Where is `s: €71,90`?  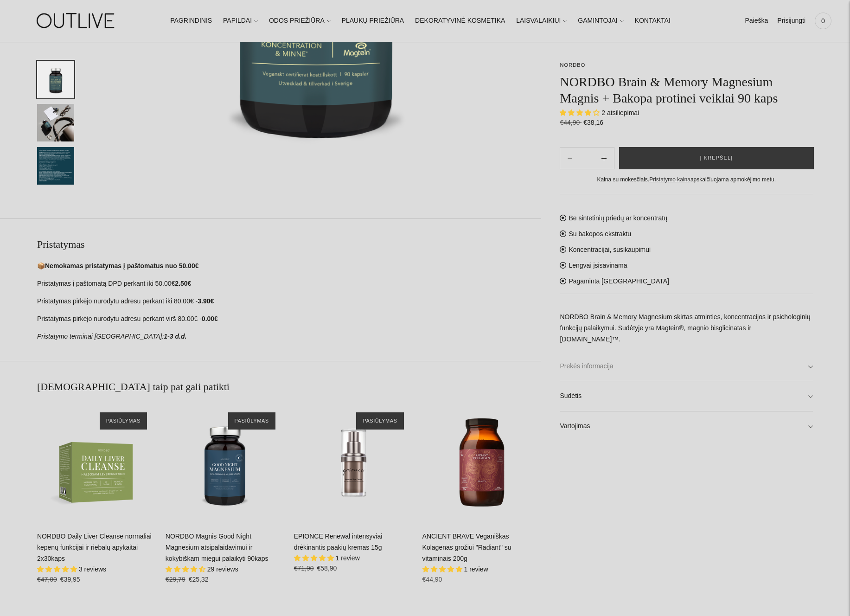
s: €71,90 is located at coordinates (304, 568).